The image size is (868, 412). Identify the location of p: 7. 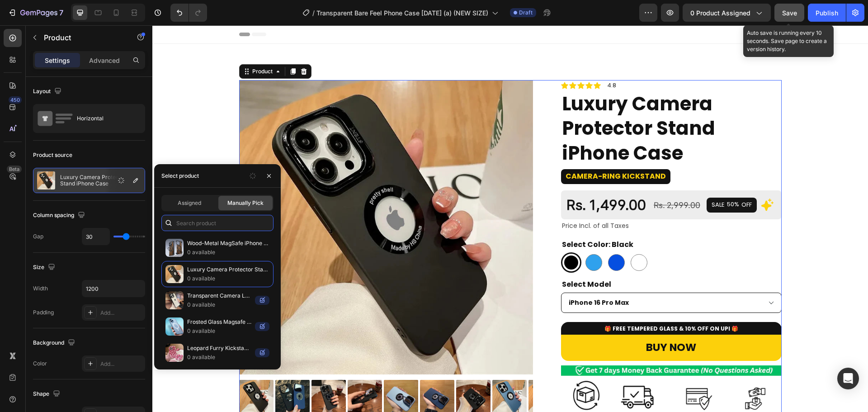
(61, 12).